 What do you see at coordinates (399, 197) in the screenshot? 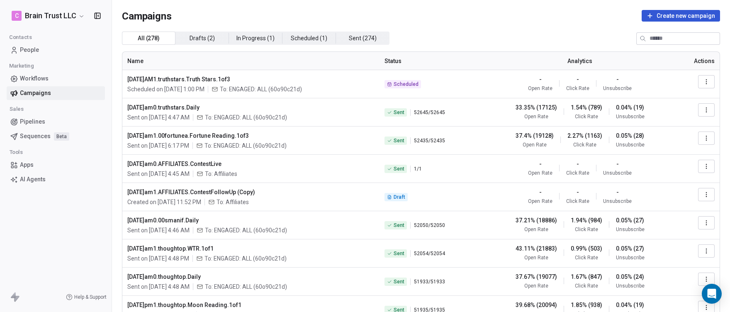
I see `span: Draft` at bounding box center [399, 197].